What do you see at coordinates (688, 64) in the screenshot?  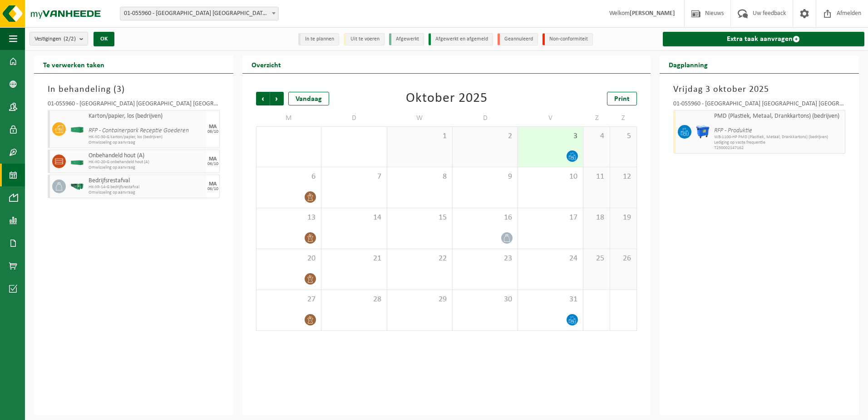 I see `h2: Dagplanning` at bounding box center [688, 64].